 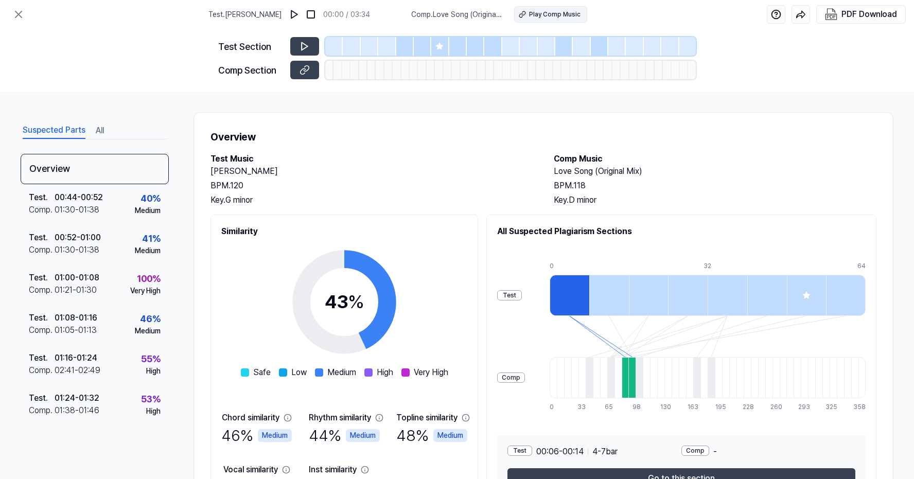 What do you see at coordinates (715, 159) in the screenshot?
I see `h2: Comp Music` at bounding box center [715, 159].